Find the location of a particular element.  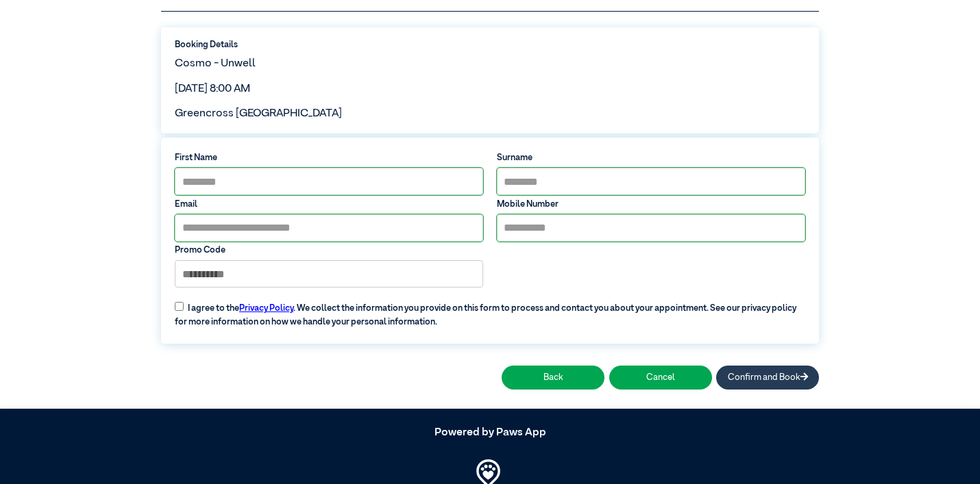

label: Promo Code is located at coordinates (329, 250).